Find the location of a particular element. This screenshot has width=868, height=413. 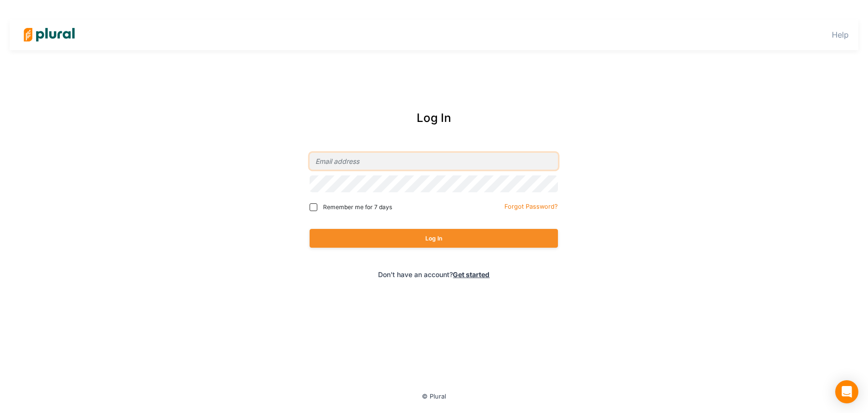

div: Open Intercom Messenger is located at coordinates (847, 392).